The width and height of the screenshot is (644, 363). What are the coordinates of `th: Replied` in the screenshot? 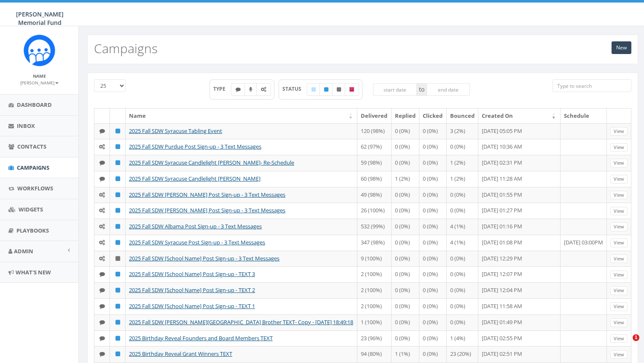 It's located at (405, 116).